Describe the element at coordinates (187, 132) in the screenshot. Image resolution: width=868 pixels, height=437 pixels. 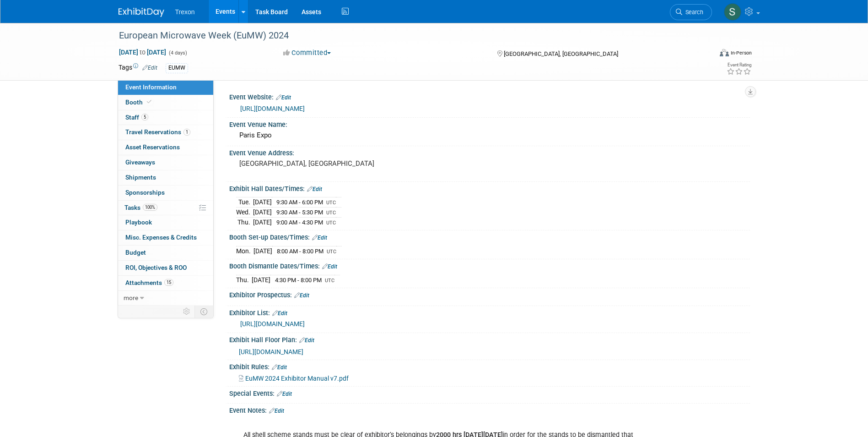
I see `span: 1` at that location.